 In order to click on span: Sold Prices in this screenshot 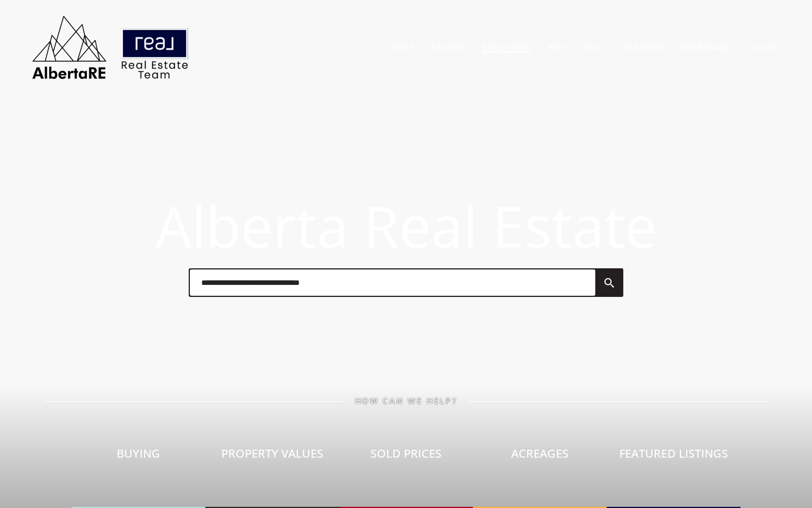, I will do `click(406, 453)`.